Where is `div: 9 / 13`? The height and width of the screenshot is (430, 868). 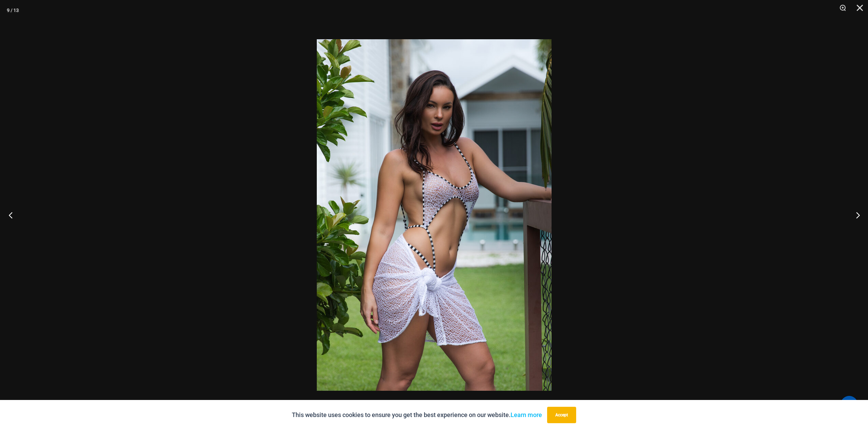 div: 9 / 13 is located at coordinates (13, 10).